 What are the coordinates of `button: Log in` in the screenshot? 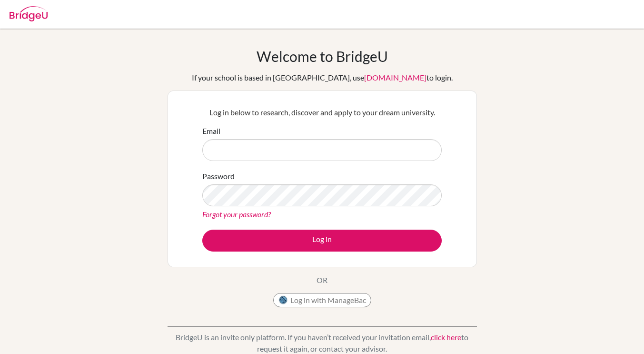 It's located at (321, 240).